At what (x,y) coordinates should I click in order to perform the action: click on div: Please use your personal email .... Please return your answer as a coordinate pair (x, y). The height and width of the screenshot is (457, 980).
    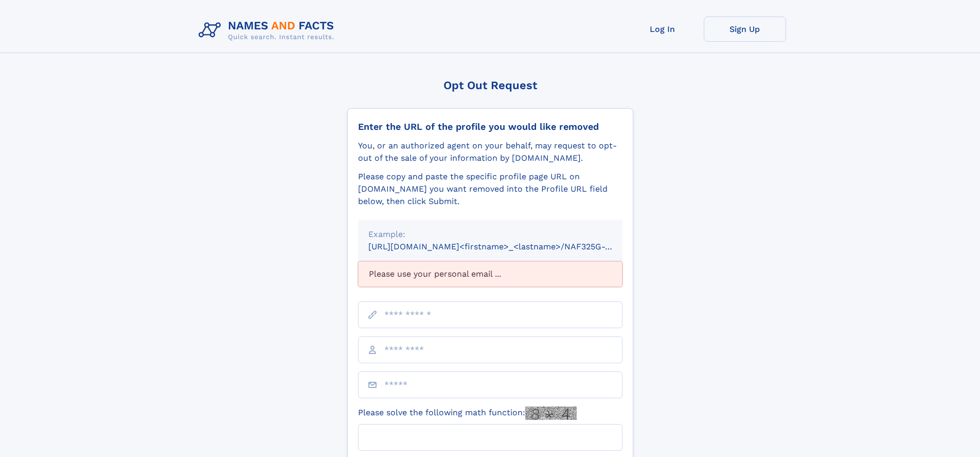
    Looking at the image, I should click on (490, 274).